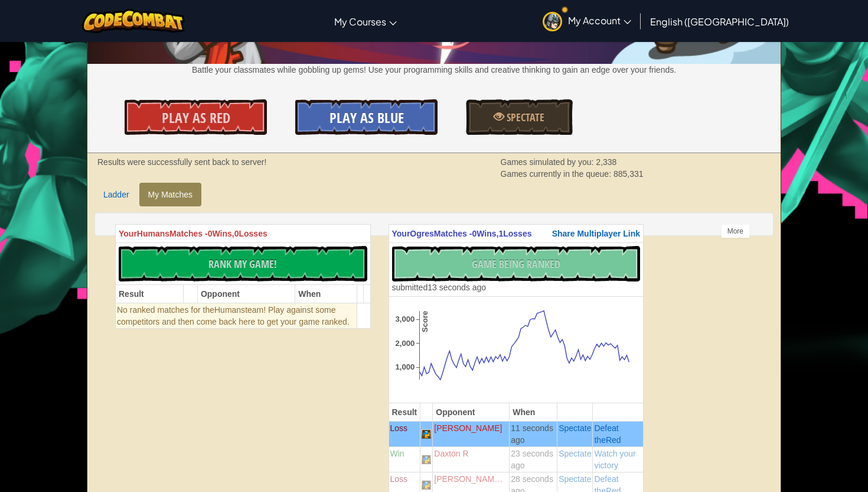 Image resolution: width=868 pixels, height=492 pixels. I want to click on span: Win, so click(398, 453).